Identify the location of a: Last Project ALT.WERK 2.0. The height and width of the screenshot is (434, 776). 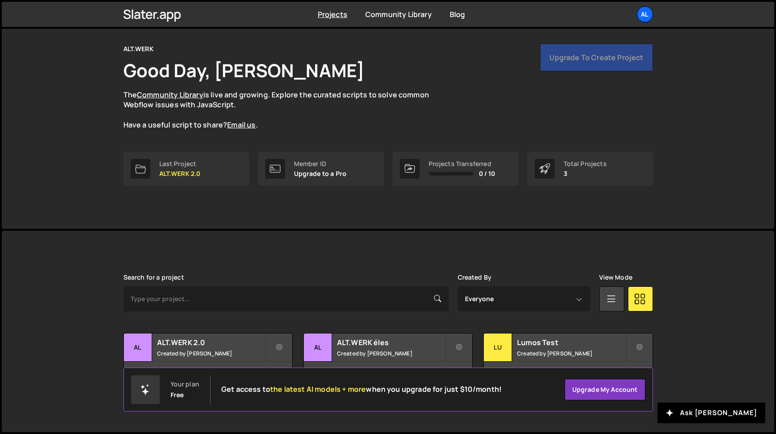
(186, 169).